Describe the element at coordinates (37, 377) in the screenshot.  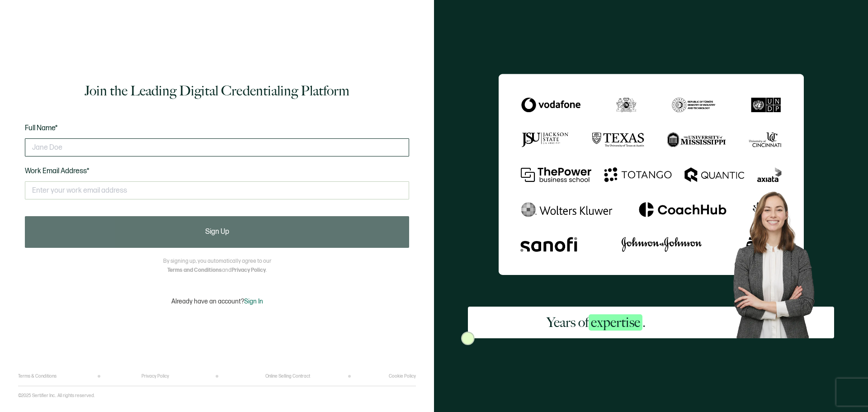
I see `a: Terms & Conditions` at that location.